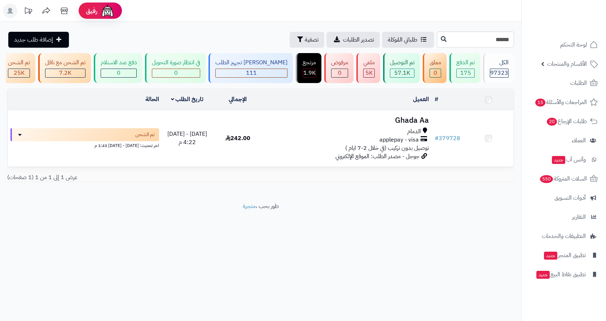 This screenshot has height=321, width=606. What do you see at coordinates (238, 99) in the screenshot?
I see `a: الإجمالي` at bounding box center [238, 99].